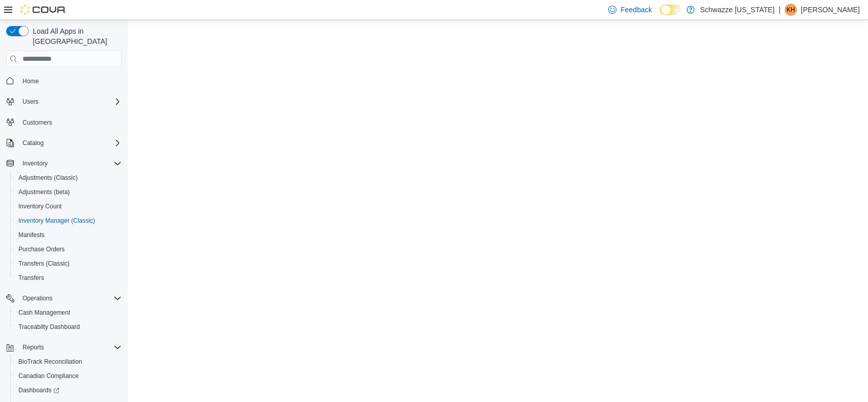  I want to click on a: Inventory Count, so click(40, 206).